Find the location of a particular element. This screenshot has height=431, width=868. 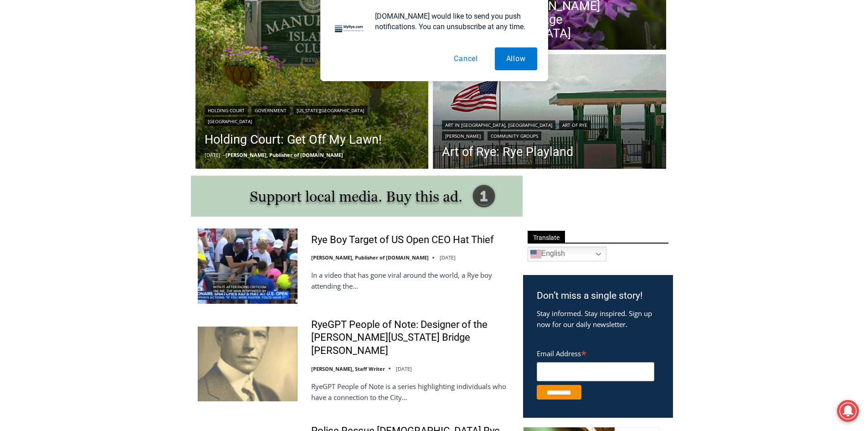

span: Translate is located at coordinates (546, 236).